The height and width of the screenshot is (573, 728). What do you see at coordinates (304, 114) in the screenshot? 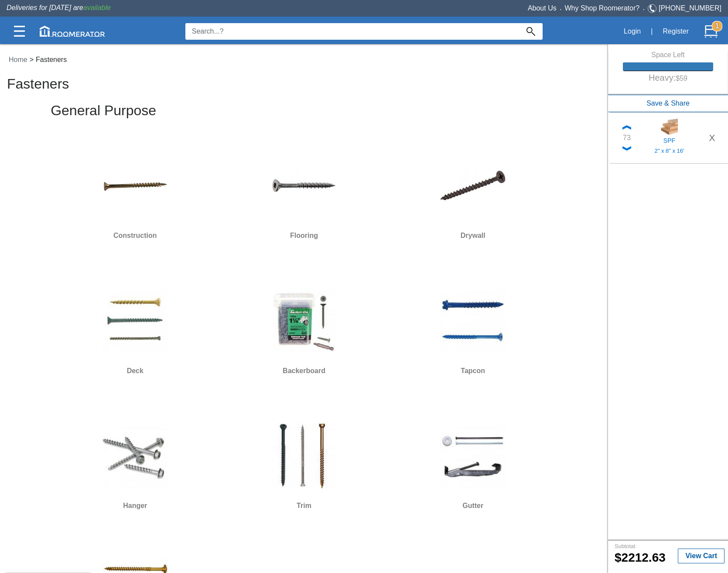
I see `h2: General Purpose` at bounding box center [304, 114].